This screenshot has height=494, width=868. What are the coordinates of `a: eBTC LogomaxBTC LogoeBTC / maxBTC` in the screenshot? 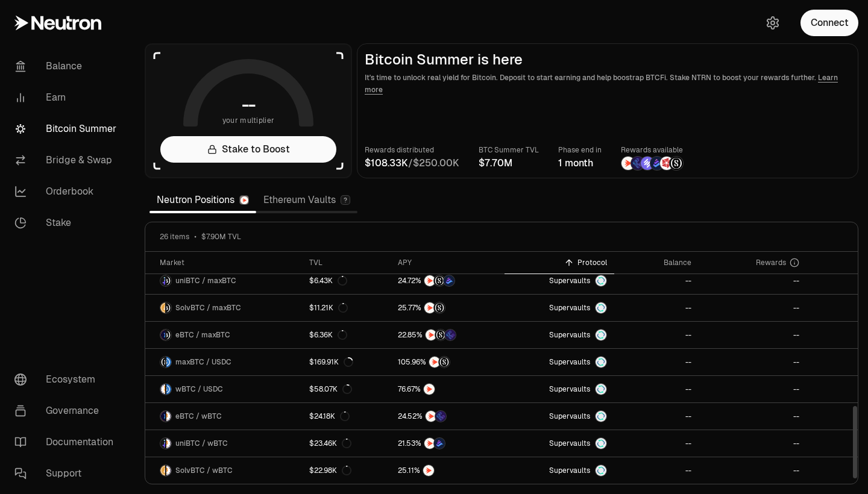 It's located at (224, 335).